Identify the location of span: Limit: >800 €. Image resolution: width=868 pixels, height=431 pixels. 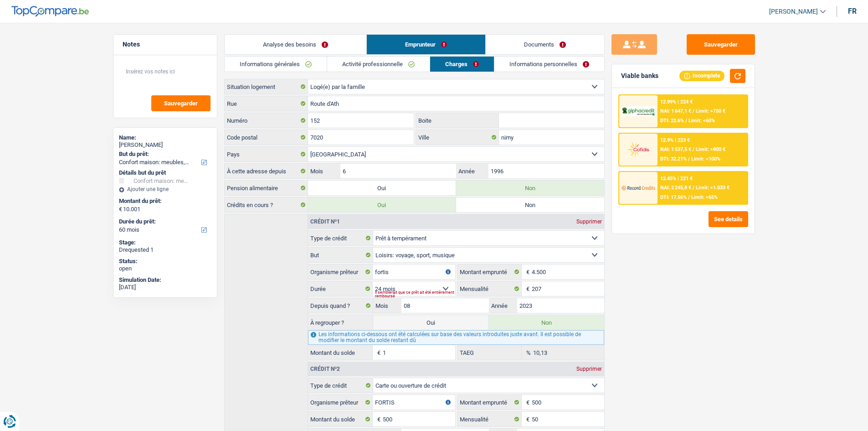
(710, 149).